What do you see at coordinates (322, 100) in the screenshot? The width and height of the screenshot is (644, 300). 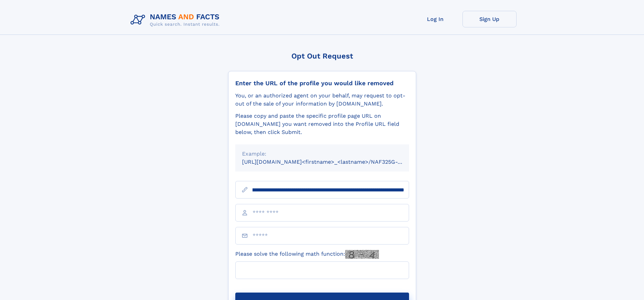 I see `div: You, or an authorized agent on your behalf, may request to opt-out of the sale of your informatio...` at bounding box center [322, 100].